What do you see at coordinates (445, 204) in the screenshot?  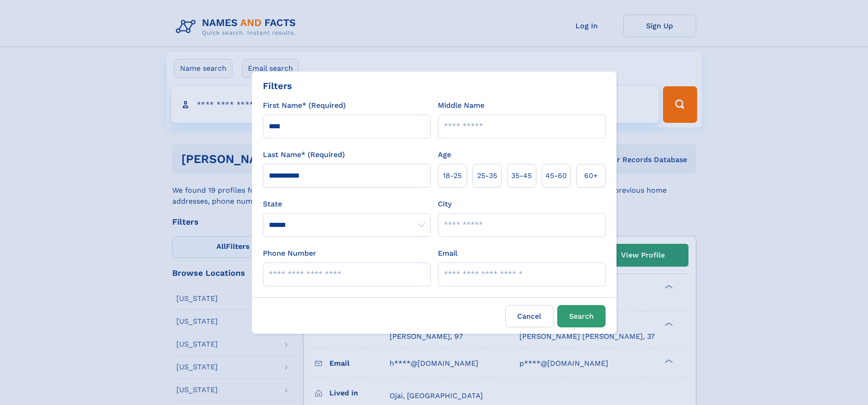 I see `label: City` at bounding box center [445, 204].